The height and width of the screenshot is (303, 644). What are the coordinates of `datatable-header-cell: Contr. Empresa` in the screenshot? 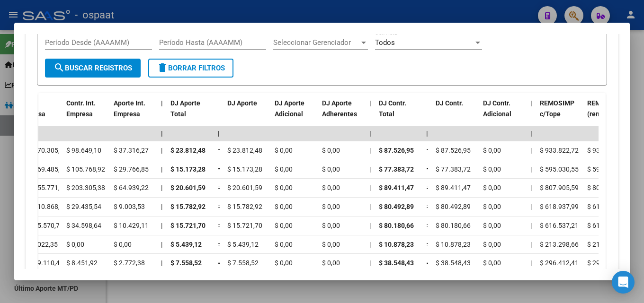 It's located at (39, 114).